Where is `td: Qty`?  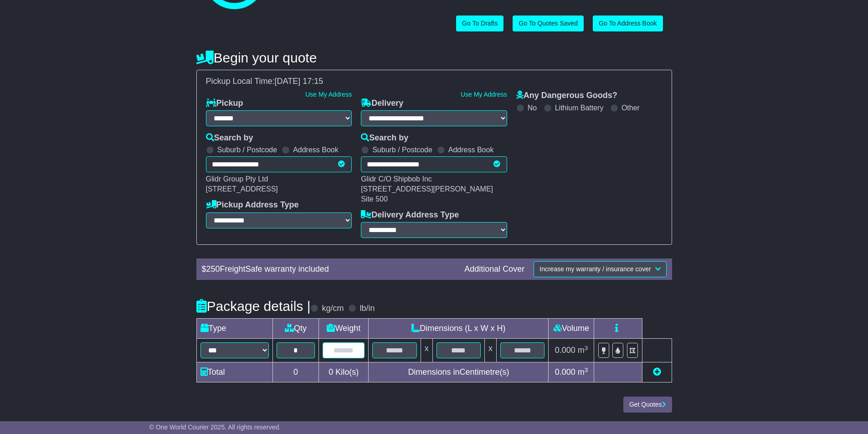 td: Qty is located at coordinates (296, 328).